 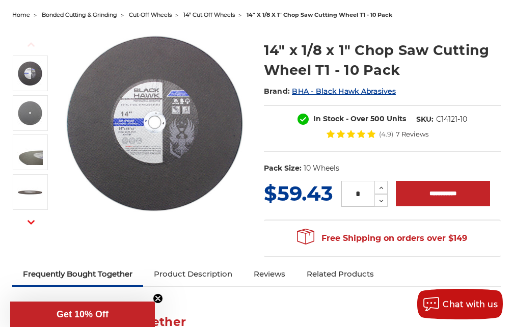 What do you see at coordinates (340, 274) in the screenshot?
I see `a: Related Products` at bounding box center [340, 274].